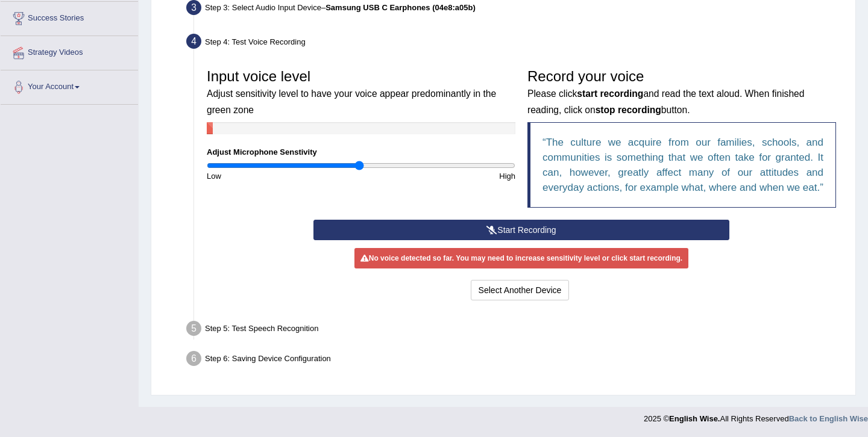  I want to click on div: Step 5: Test Speech Recognition, so click(515, 330).